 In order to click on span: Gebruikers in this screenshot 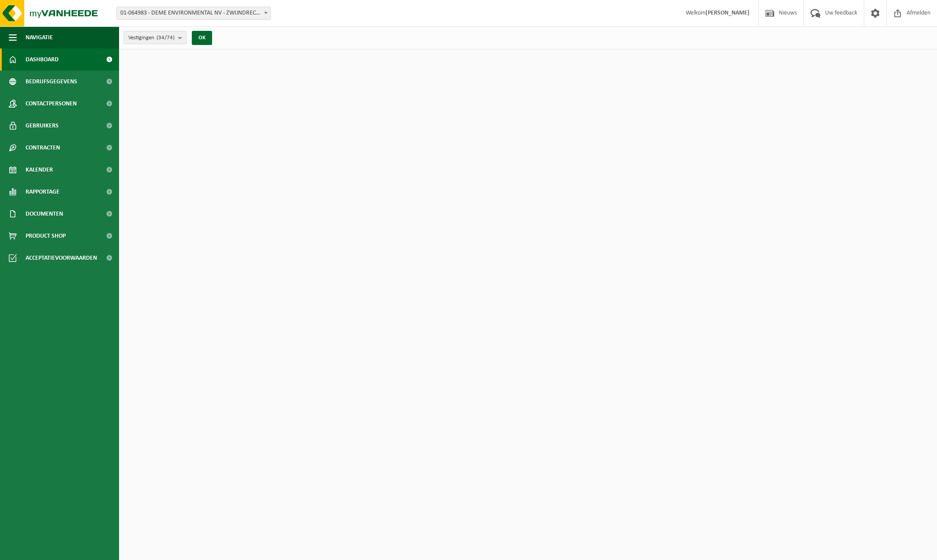, I will do `click(42, 126)`.